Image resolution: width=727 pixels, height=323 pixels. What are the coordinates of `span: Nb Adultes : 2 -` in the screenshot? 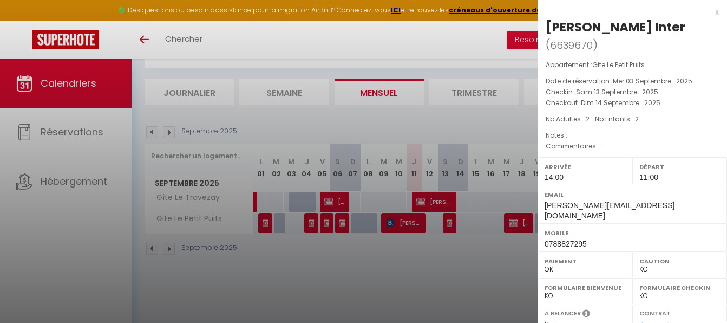 It's located at (592, 119).